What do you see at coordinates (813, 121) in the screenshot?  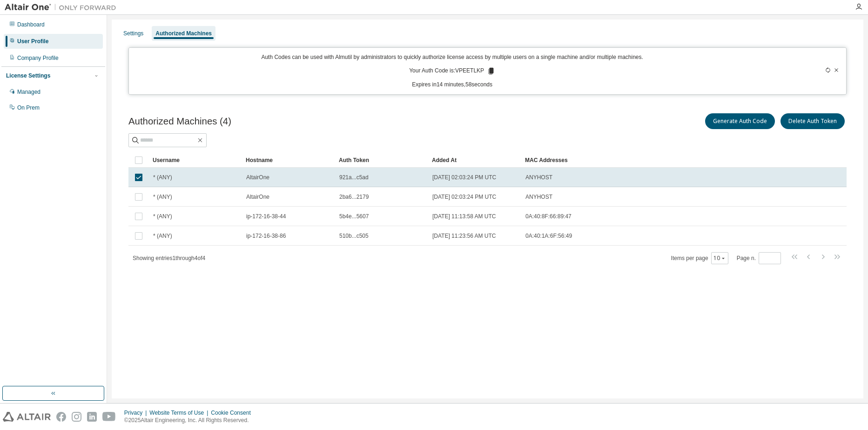 I see `button: Delete Auth Token` at bounding box center [813, 121].